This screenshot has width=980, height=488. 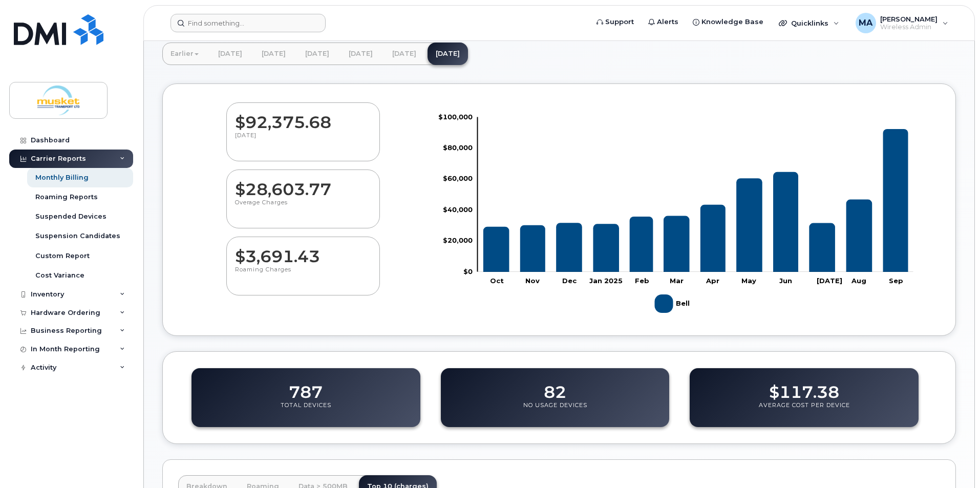 What do you see at coordinates (555, 387) in the screenshot?
I see `dd: 82` at bounding box center [555, 387].